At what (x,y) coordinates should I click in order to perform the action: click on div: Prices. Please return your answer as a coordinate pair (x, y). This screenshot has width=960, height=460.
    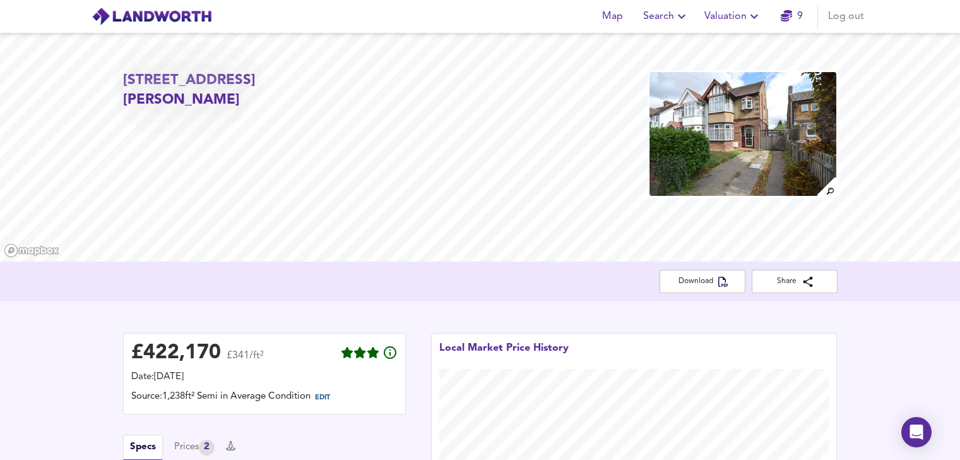
    Looking at the image, I should click on (194, 447).